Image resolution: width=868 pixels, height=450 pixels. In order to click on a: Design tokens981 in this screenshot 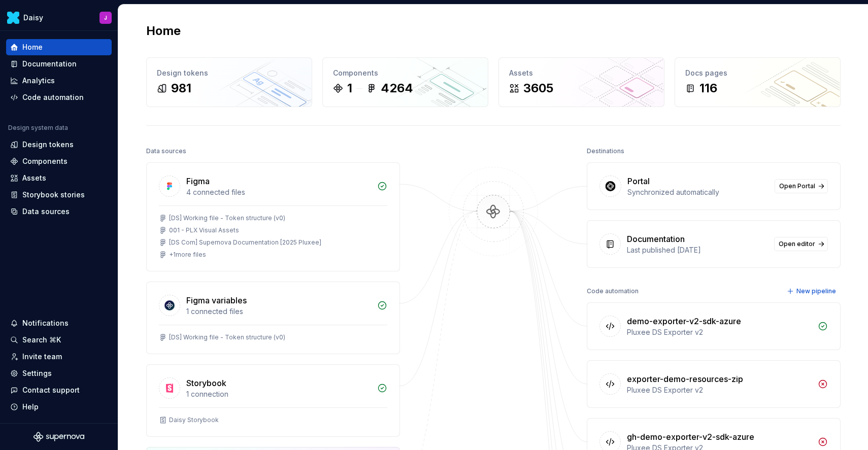, I will do `click(229, 82)`.